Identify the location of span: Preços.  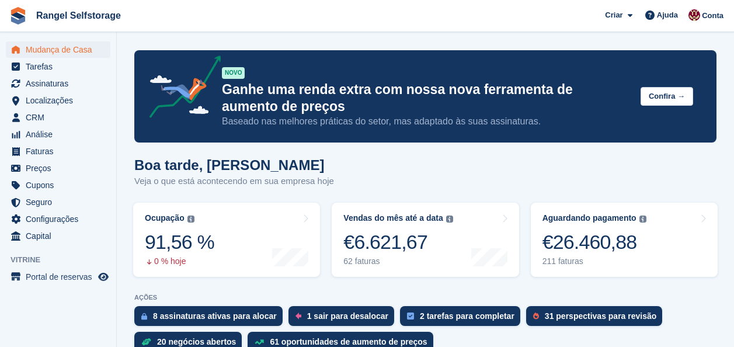
(61, 168).